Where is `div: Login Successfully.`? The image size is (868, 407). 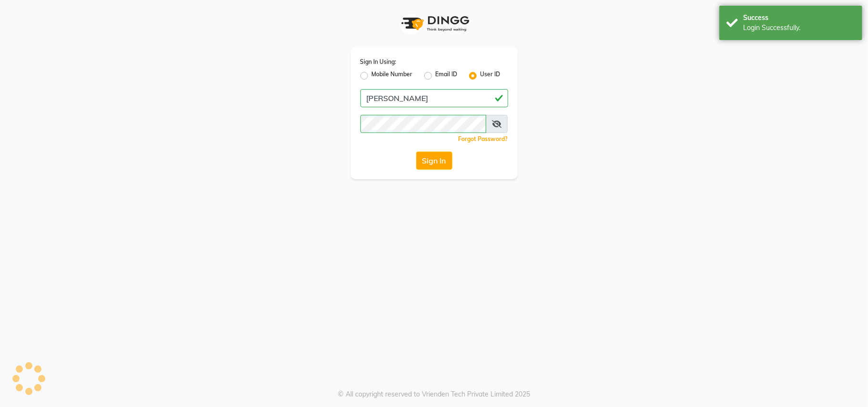
div: Login Successfully. is located at coordinates (798, 27).